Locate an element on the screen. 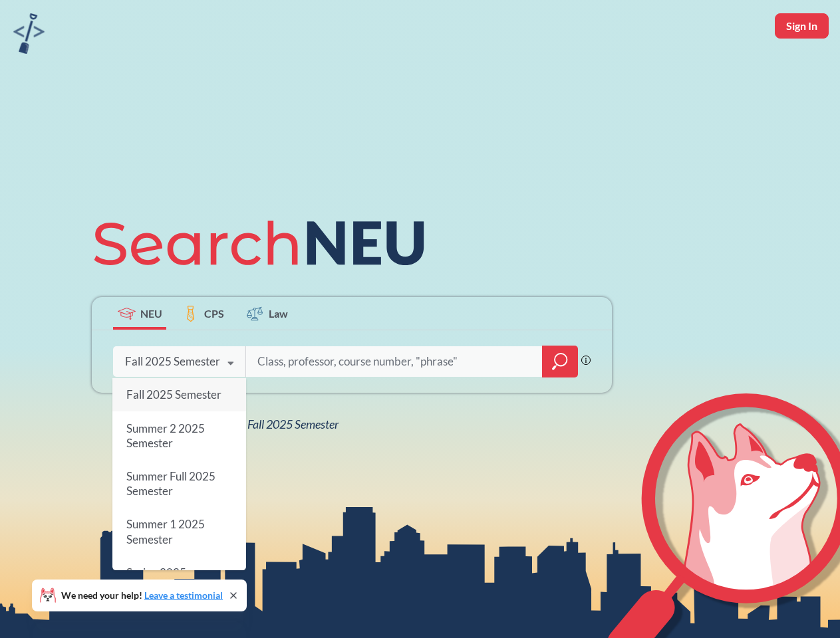 Image resolution: width=840 pixels, height=638 pixels. span: NEU is located at coordinates (151, 313).